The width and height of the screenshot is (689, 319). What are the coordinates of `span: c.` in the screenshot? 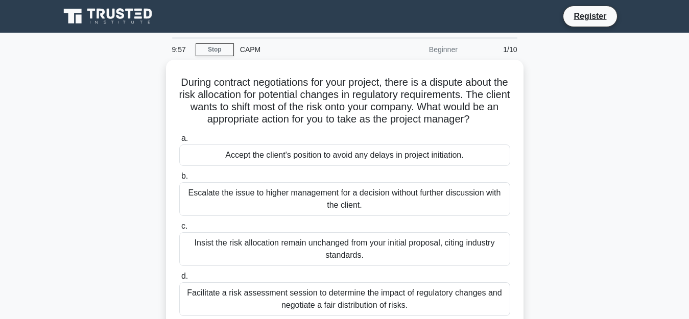 It's located at (184, 226).